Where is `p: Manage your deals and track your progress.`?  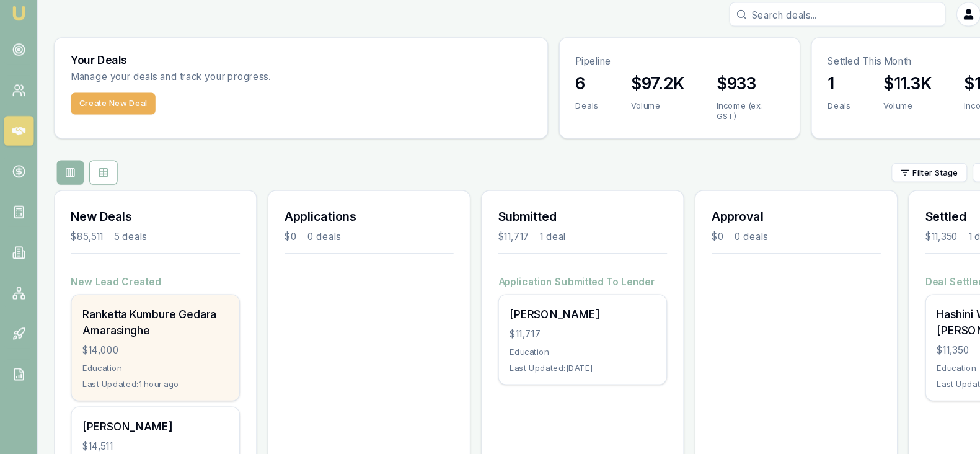 p: Manage your deals and track your progress. is located at coordinates (224, 78).